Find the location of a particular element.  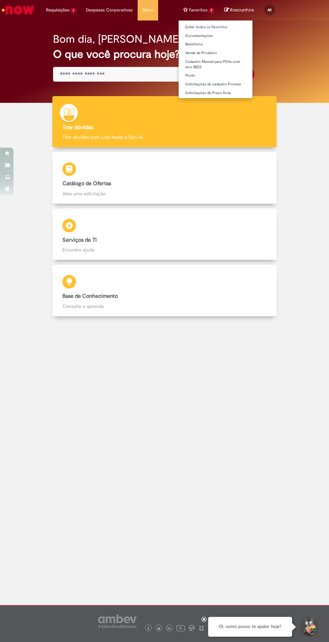

span: Requisições is located at coordinates (58, 10).